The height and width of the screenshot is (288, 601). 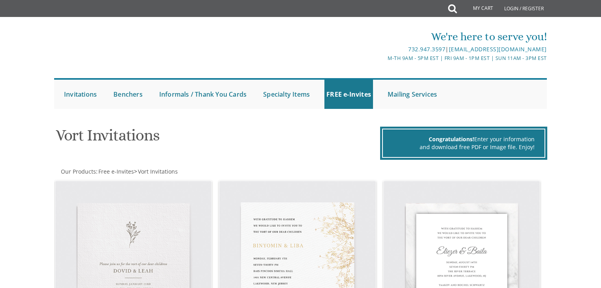 What do you see at coordinates (464, 147) in the screenshot?
I see `div: and download free PDF or Image file. Enjoy!` at bounding box center [464, 147].